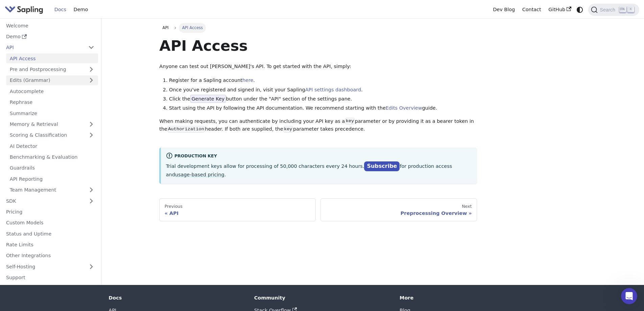  What do you see at coordinates (399, 213) in the screenshot?
I see `div: Preprocessing Overview` at bounding box center [399, 213].